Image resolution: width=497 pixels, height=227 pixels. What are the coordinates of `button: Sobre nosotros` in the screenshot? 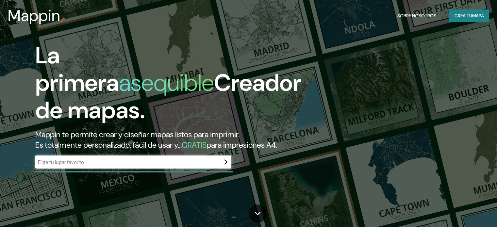 It's located at (417, 16).